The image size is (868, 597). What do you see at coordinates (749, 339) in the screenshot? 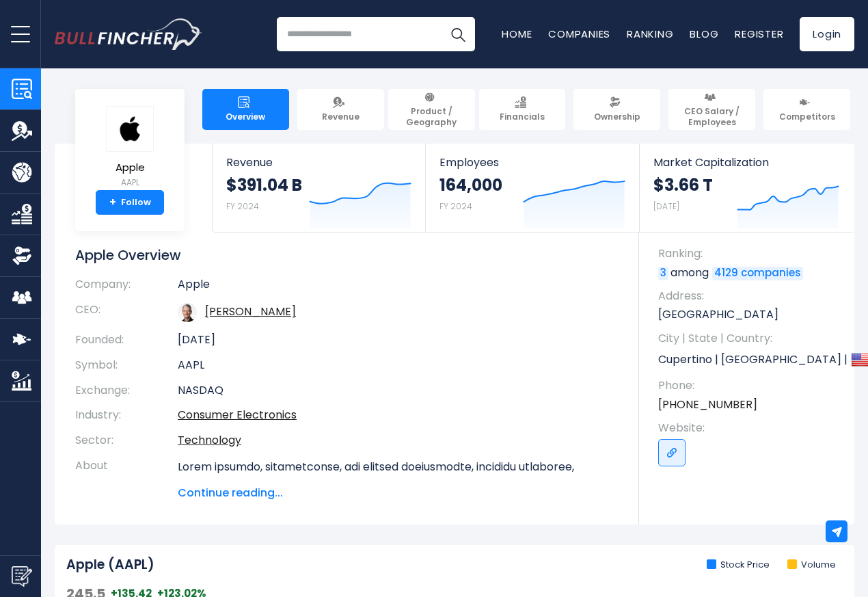
I see `span: City | State | Country:` at bounding box center [749, 339].